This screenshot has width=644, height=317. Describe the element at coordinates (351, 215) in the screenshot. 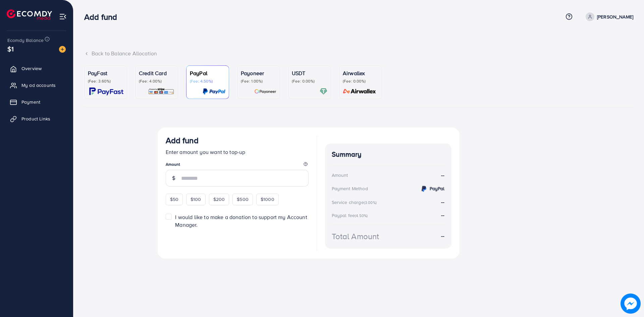

I see `div: Paypal fee` at that location.